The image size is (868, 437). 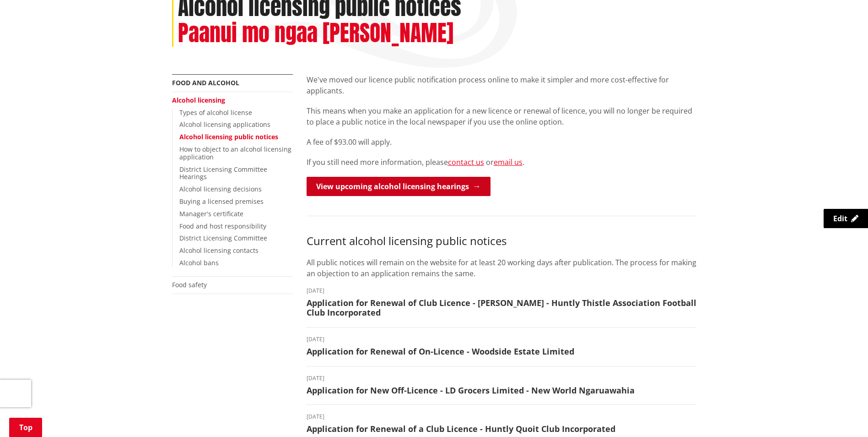 I want to click on a: Top, so click(x=26, y=428).